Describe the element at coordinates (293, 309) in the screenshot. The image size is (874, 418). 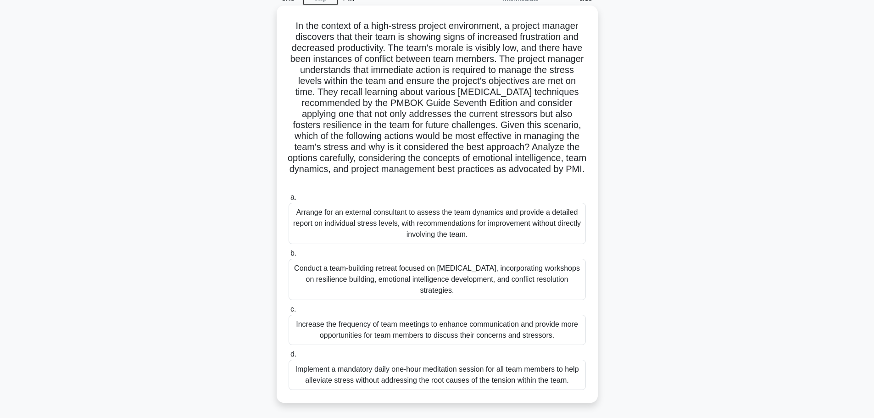
I see `span: c.` at that location.